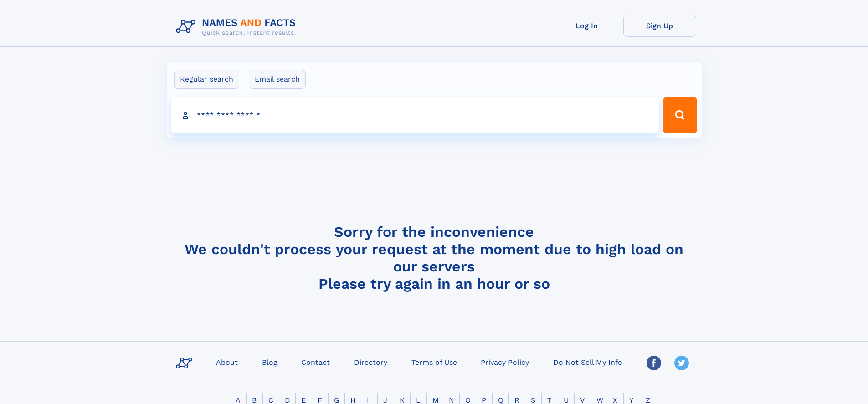 This screenshot has width=868, height=404. Describe the element at coordinates (654, 363) in the screenshot. I see `img: Facebook` at that location.